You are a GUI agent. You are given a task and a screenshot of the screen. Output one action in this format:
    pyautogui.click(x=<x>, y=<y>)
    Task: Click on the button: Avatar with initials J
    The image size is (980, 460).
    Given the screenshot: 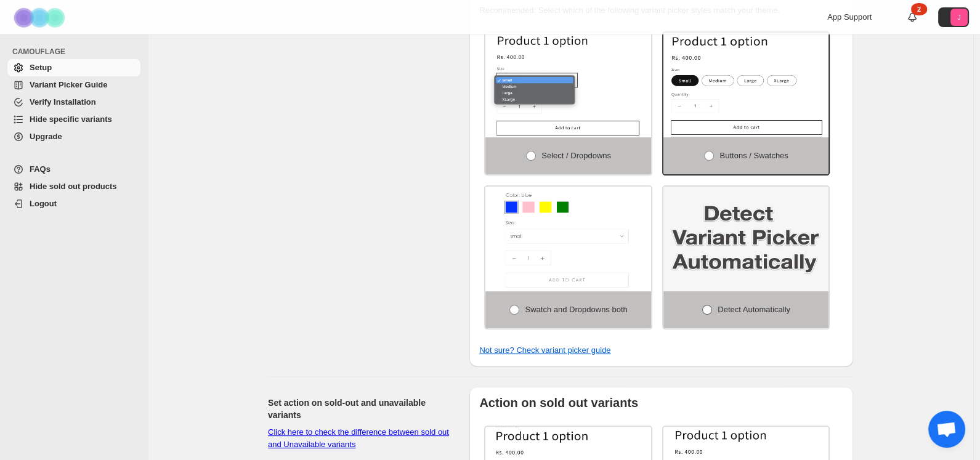 What is the action you would take?
    pyautogui.click(x=953, y=17)
    